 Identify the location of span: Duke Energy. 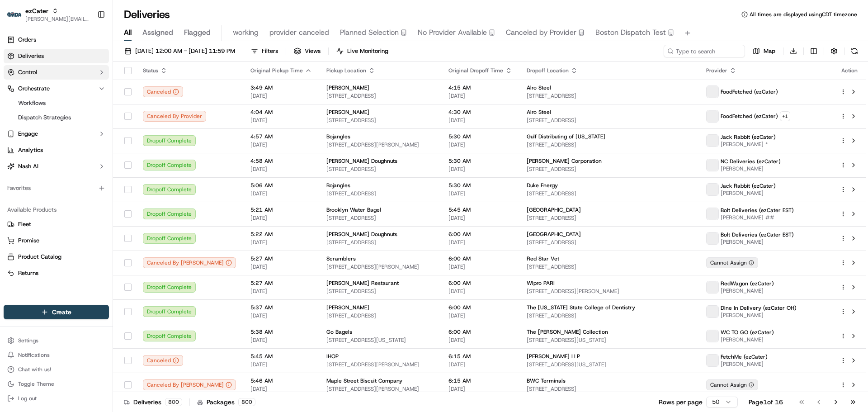
(542, 185).